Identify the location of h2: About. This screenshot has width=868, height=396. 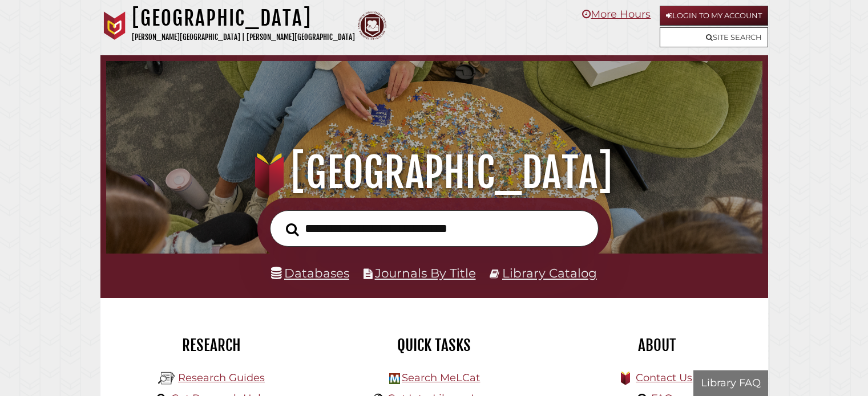
(657, 346).